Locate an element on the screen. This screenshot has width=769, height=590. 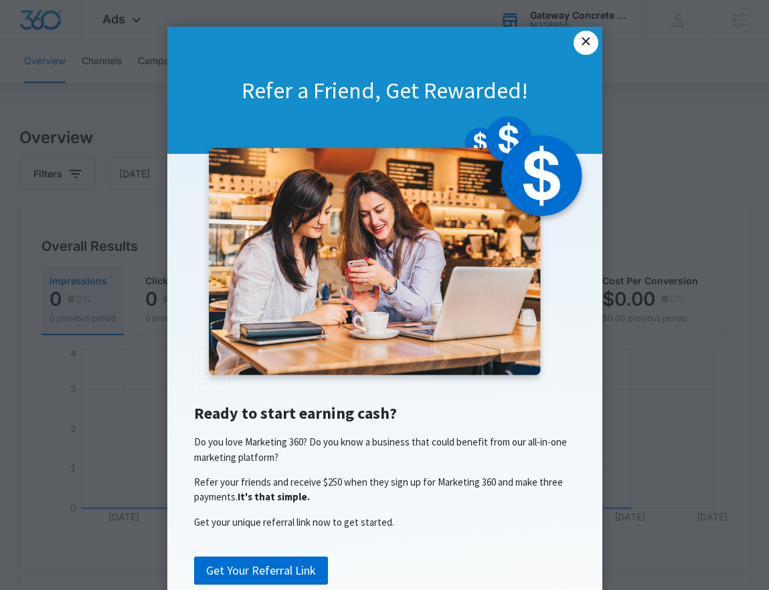
span: Refer your friends and receive $250 when they sign up for Marketing 360 and make three payments. is located at coordinates (378, 489).